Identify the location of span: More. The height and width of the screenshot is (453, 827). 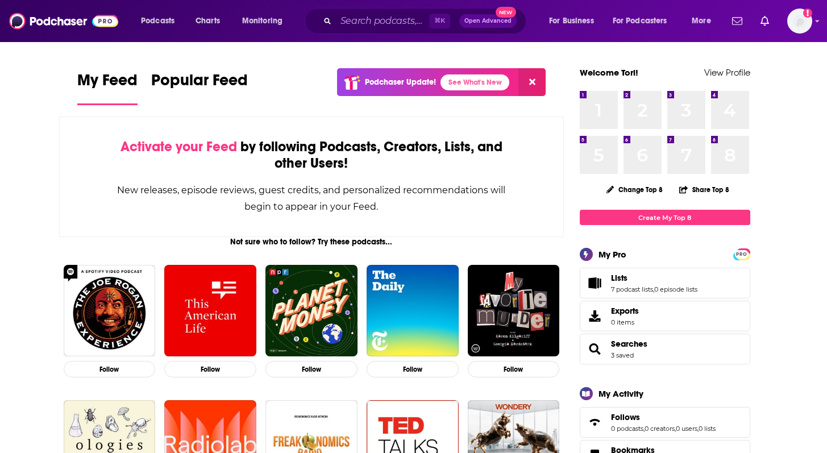
(702, 21).